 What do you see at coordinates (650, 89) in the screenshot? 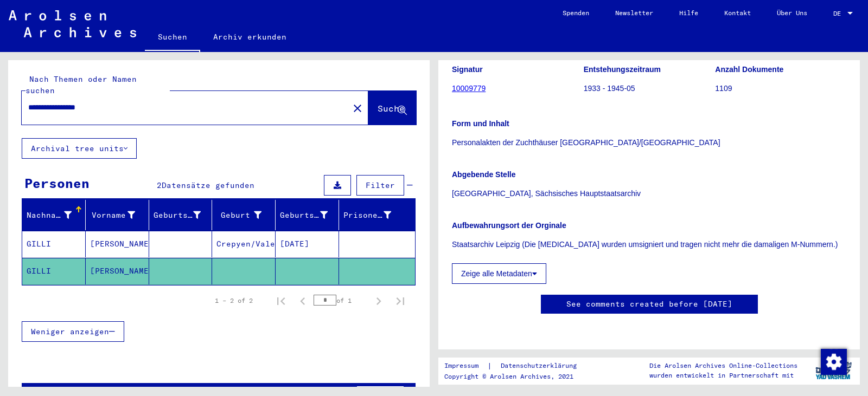
I see `p: 1933 - 1945-05` at bounding box center [650, 89].